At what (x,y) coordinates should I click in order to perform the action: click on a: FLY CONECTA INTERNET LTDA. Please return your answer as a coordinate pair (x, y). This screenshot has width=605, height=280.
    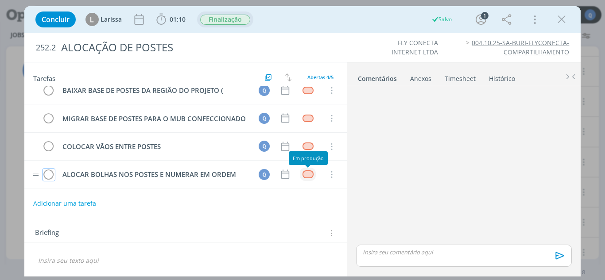
    Looking at the image, I should click on (415, 47).